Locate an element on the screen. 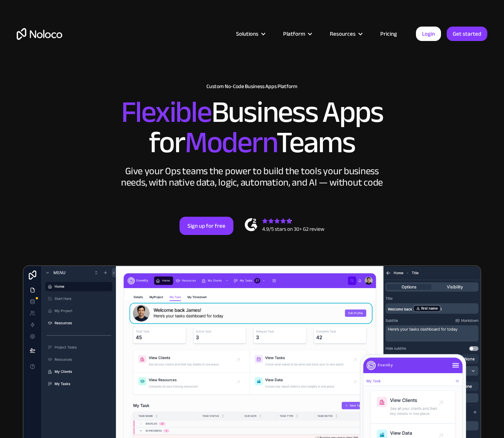 This screenshot has width=504, height=438. h1: Custom No-Code Business Apps Platform is located at coordinates (252, 87).